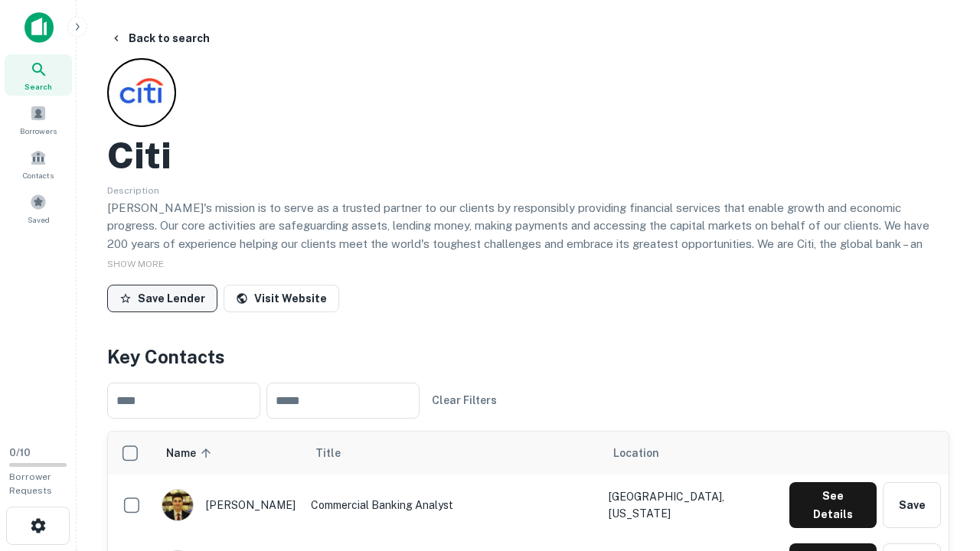 The width and height of the screenshot is (980, 551). Describe the element at coordinates (38, 208) in the screenshot. I see `a: Saved` at that location.